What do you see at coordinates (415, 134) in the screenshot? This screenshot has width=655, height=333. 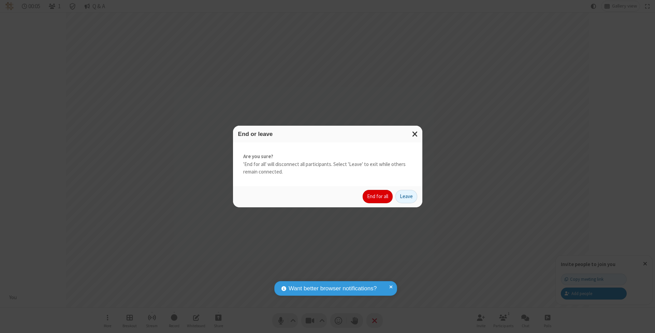 I see `button: Close modal` at bounding box center [415, 134].